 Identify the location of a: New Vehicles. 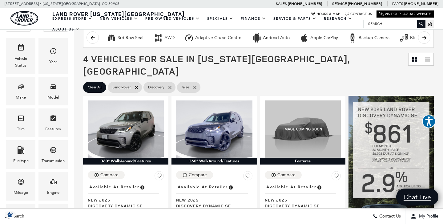
(119, 18).